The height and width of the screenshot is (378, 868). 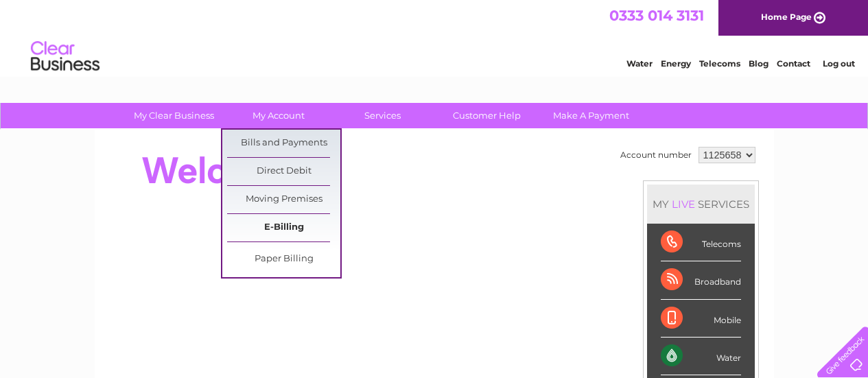 What do you see at coordinates (639, 63) in the screenshot?
I see `a: Water` at bounding box center [639, 63].